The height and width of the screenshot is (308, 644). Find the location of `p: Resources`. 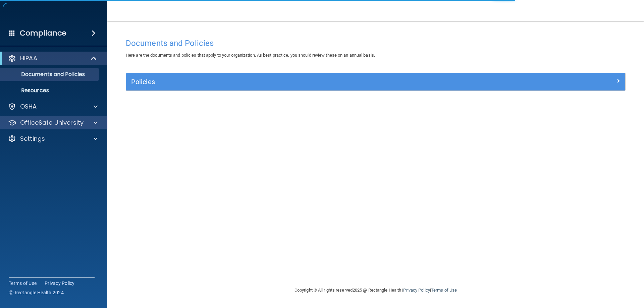

p: Resources is located at coordinates (50, 90).